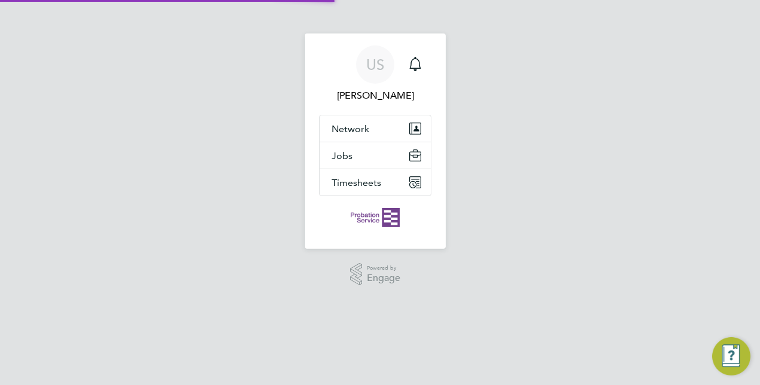 This screenshot has height=385, width=760. What do you see at coordinates (342, 155) in the screenshot?
I see `span: Jobs` at bounding box center [342, 155].